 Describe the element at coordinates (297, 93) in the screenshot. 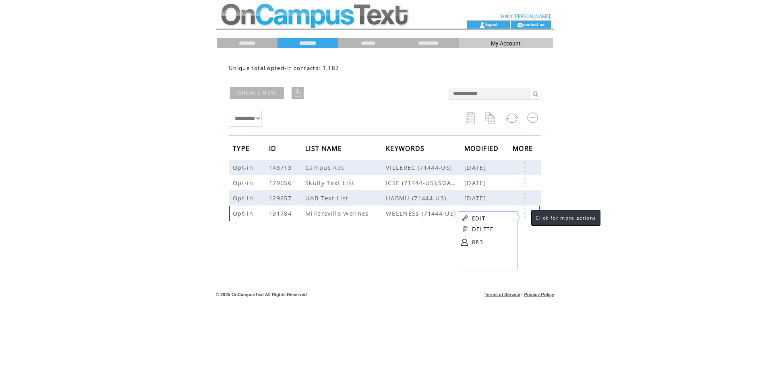

I see `img: upload.png` at that location.